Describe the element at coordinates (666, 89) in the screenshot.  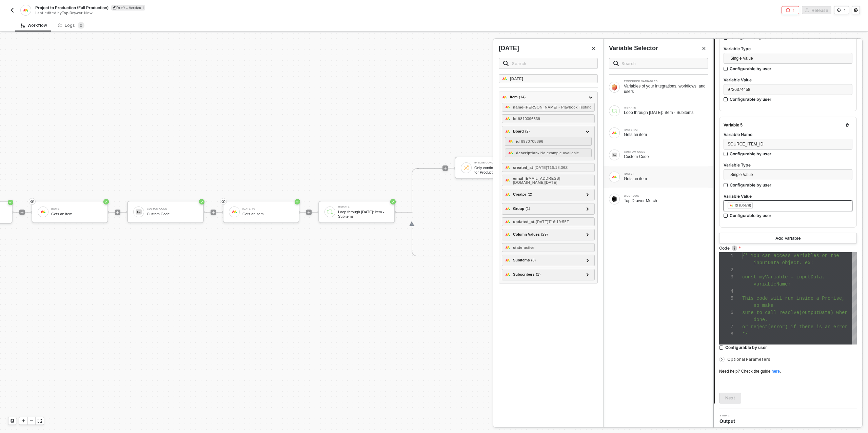
I see `div: Variables of your integrations, workflows, and users` at that location.